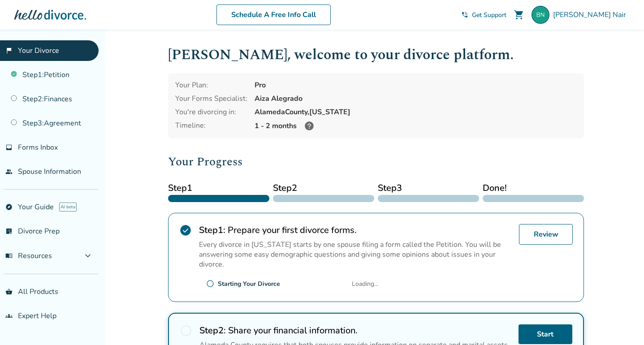 The image size is (644, 345). I want to click on span: explore, so click(9, 207).